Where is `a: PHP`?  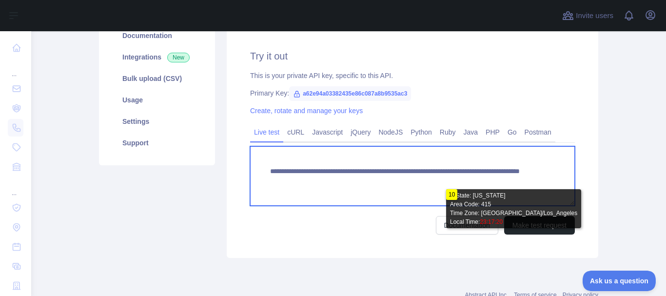 a: PHP is located at coordinates (493, 132).